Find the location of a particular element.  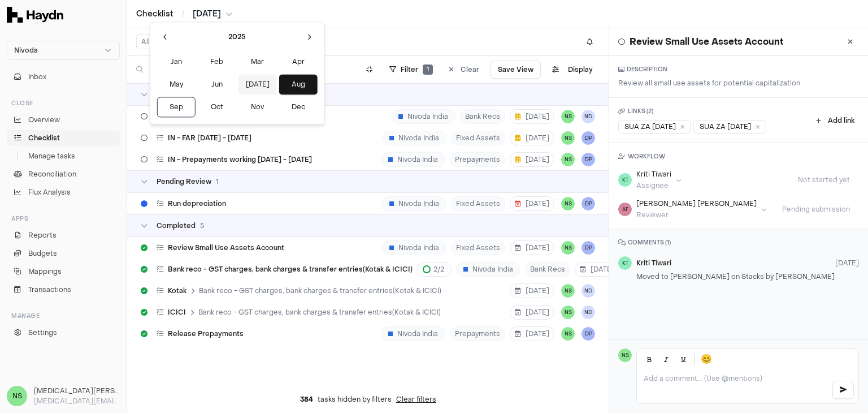

button: Mar is located at coordinates (258, 62).